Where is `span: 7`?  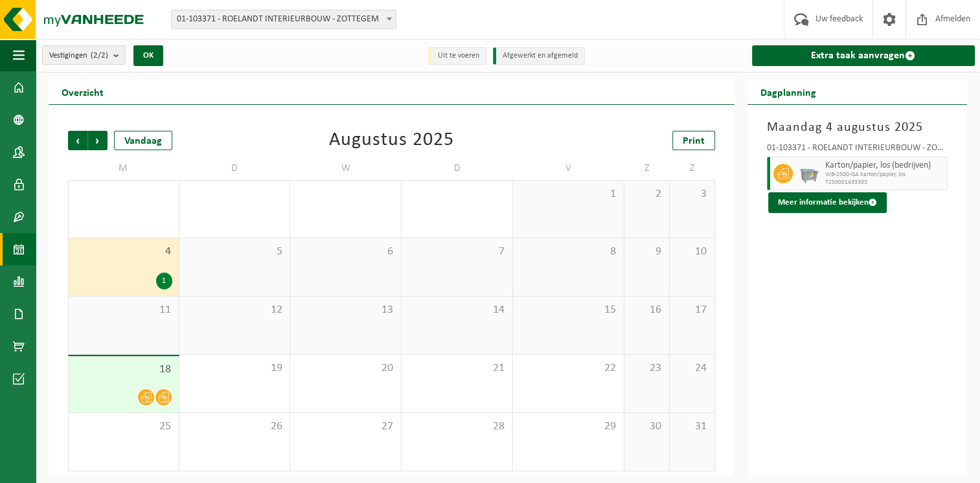 span: 7 is located at coordinates (457, 252).